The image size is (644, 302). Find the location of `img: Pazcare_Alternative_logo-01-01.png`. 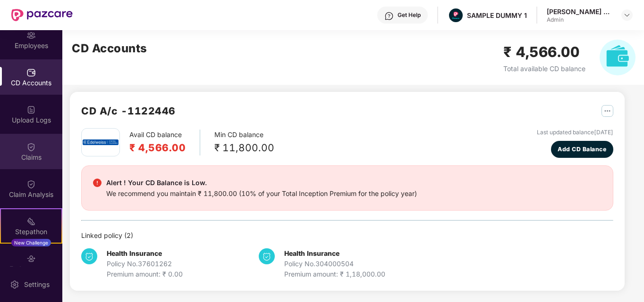

img: Pazcare_Alternative_logo-01-01.png is located at coordinates (456, 15).